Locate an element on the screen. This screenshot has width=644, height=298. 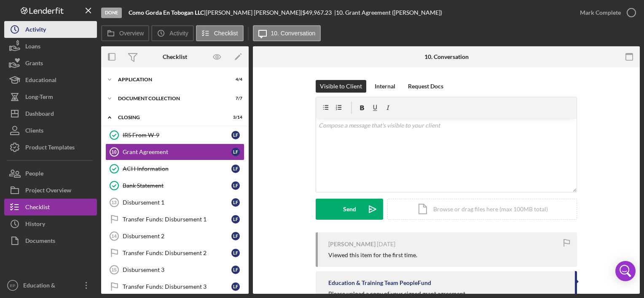
a: Activity is located at coordinates (51, 29).